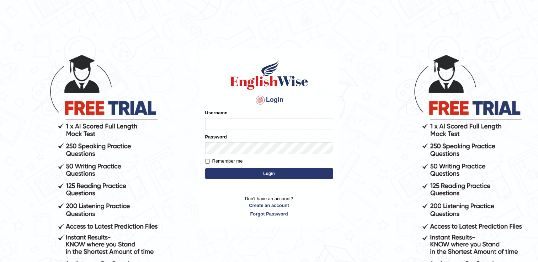  Describe the element at coordinates (269, 206) in the screenshot. I see `p: Don't have an account?` at that location.